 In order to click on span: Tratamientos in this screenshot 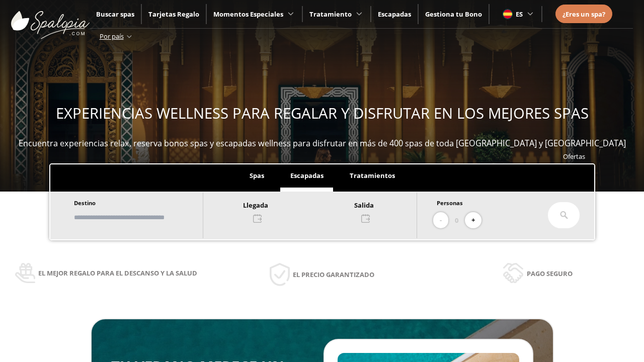, I will do `click(372, 176)`.